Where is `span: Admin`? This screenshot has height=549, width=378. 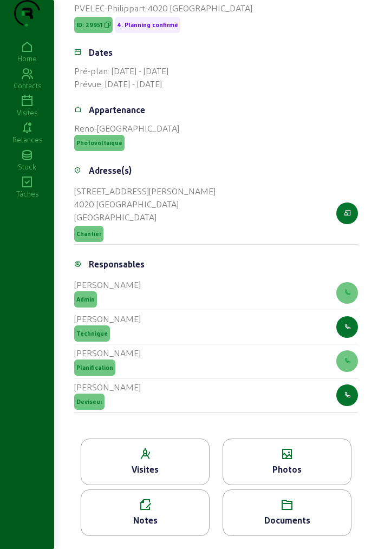 span: Admin is located at coordinates (86, 300).